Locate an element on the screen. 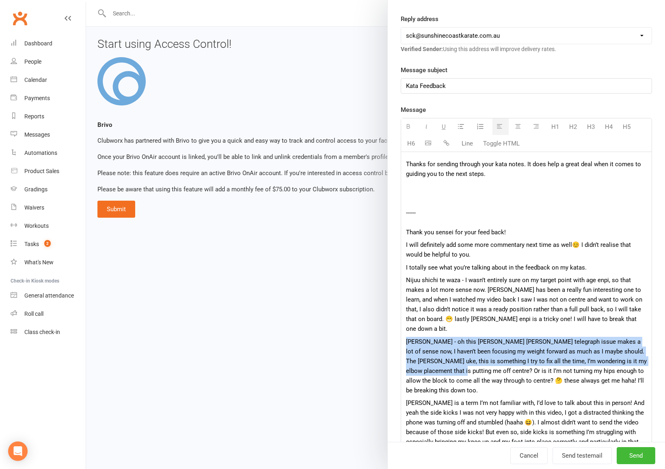  a: Waivers is located at coordinates (48, 208).